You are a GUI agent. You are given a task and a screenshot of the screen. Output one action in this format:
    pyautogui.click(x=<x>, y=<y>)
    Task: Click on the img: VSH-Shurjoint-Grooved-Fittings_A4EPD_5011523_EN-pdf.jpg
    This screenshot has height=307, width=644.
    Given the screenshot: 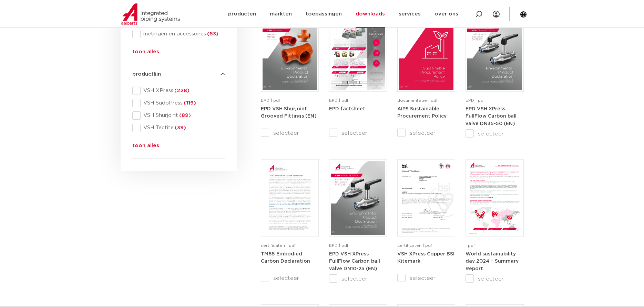 What is the action you would take?
    pyautogui.click(x=290, y=53)
    